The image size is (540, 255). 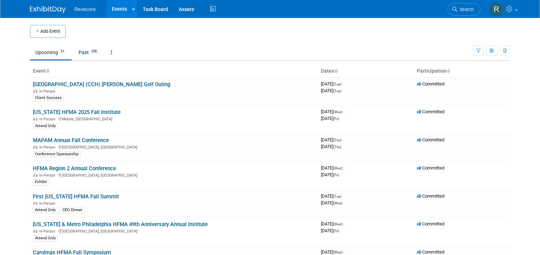 What do you see at coordinates (48, 31) in the screenshot?
I see `button: Add Event` at bounding box center [48, 31].